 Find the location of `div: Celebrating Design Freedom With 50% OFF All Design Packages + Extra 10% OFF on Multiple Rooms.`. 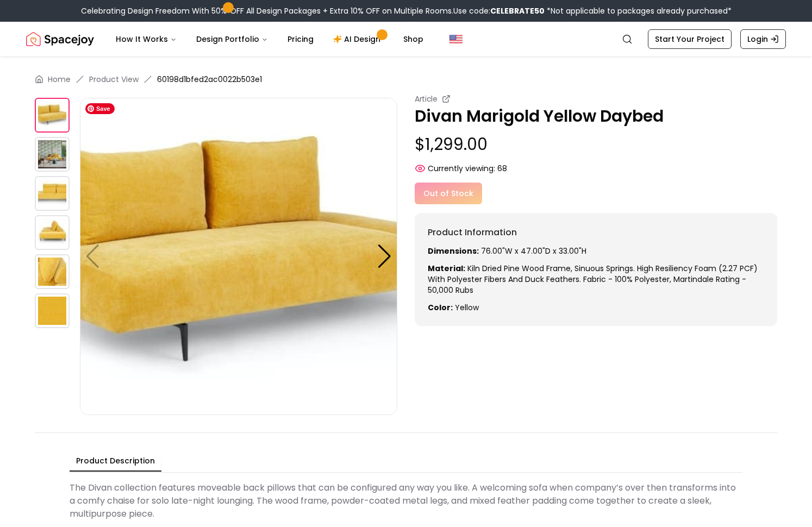

div: Celebrating Design Freedom With 50% OFF All Design Packages + Extra 10% OFF on Multiple Rooms. is located at coordinates (406, 11).